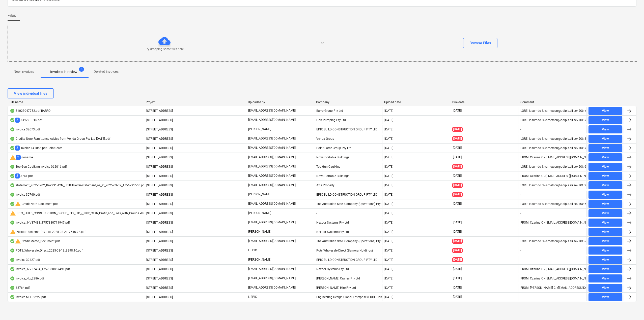 Image resolution: width=644 pixels, height=320 pixels. I want to click on div: Project, so click(195, 102).